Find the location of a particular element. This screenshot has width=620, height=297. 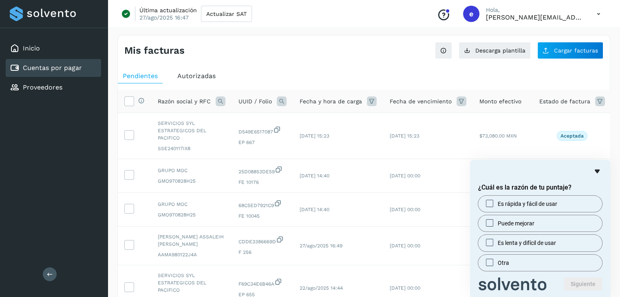

p: Aceptada is located at coordinates (571, 136).